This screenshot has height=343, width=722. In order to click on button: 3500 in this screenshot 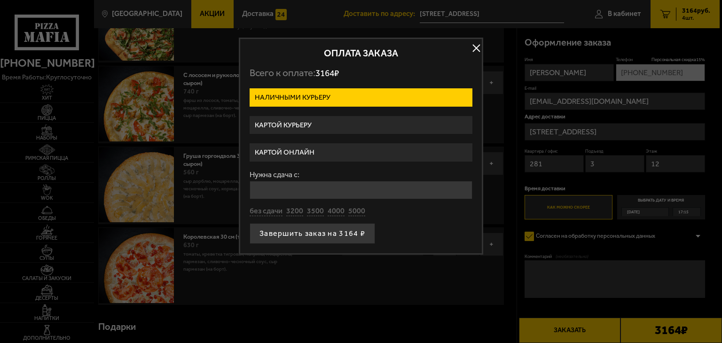, I will do `click(315, 211)`.